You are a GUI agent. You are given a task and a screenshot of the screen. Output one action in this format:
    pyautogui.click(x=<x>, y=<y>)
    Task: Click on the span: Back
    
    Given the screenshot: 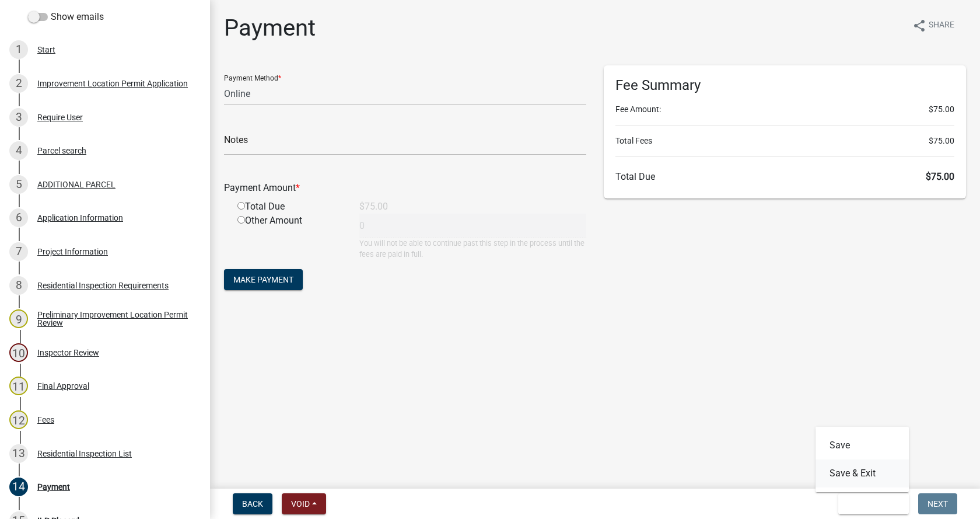 What is the action you would take?
    pyautogui.click(x=252, y=503)
    